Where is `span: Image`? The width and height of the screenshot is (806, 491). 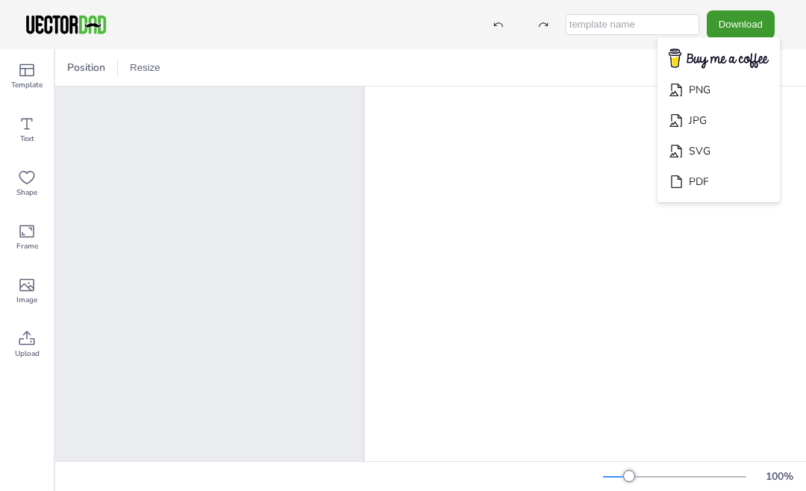 span: Image is located at coordinates (27, 300).